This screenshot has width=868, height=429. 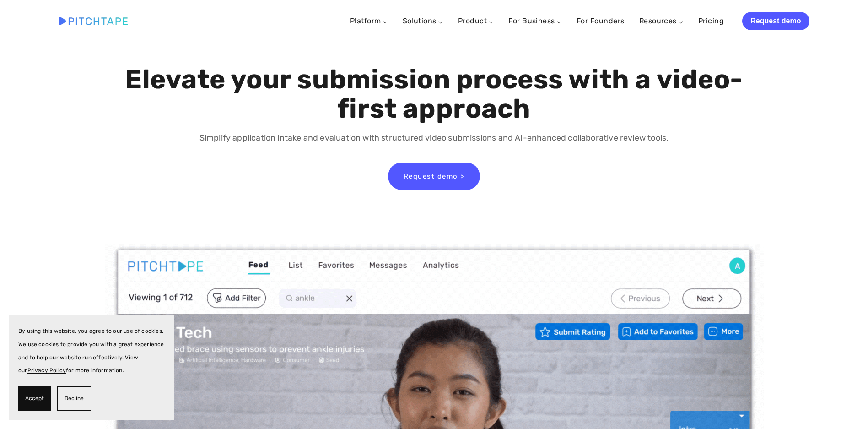 I want to click on section: Cookie banner, so click(x=92, y=367).